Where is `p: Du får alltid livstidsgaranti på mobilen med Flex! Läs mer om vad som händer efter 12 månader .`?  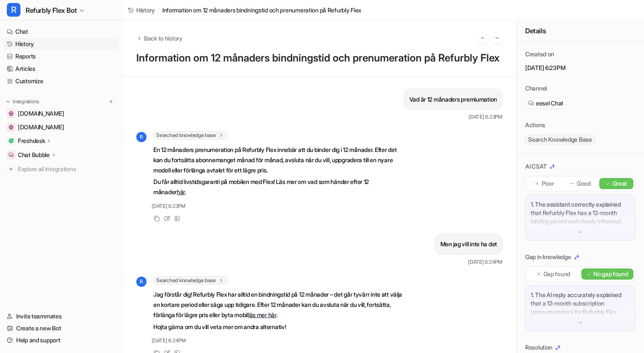
p: Du får alltid livstidsgaranti på mobilen med Flex! Läs mer om vad som händer efter 12 månader . is located at coordinates (278, 187).